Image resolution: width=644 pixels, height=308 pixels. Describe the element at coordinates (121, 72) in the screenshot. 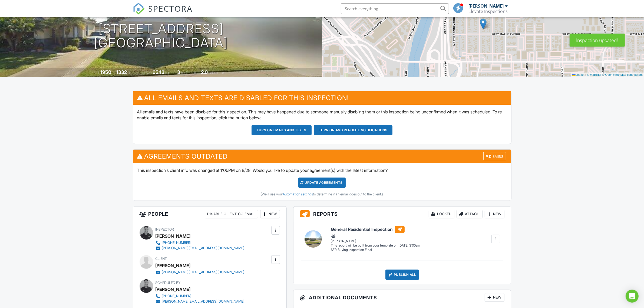

I see `div: 1332` at that location.